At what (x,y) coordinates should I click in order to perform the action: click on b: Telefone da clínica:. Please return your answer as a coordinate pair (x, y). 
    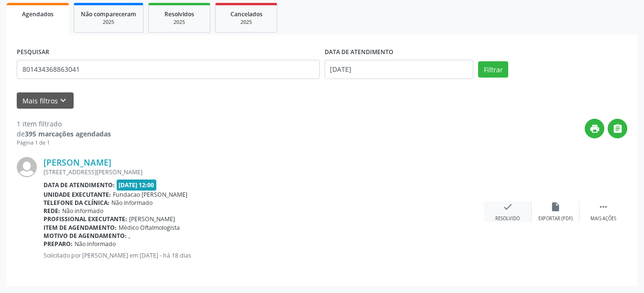
    Looking at the image, I should click on (77, 202).